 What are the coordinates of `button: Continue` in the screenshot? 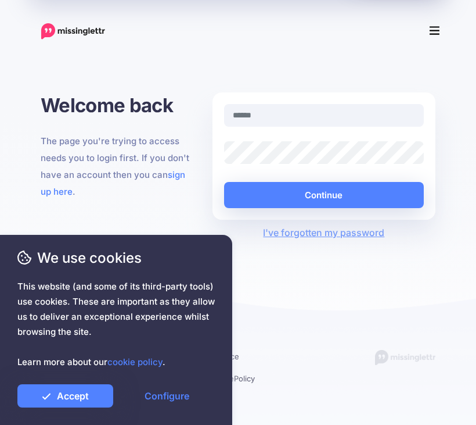 It's located at (324, 195).